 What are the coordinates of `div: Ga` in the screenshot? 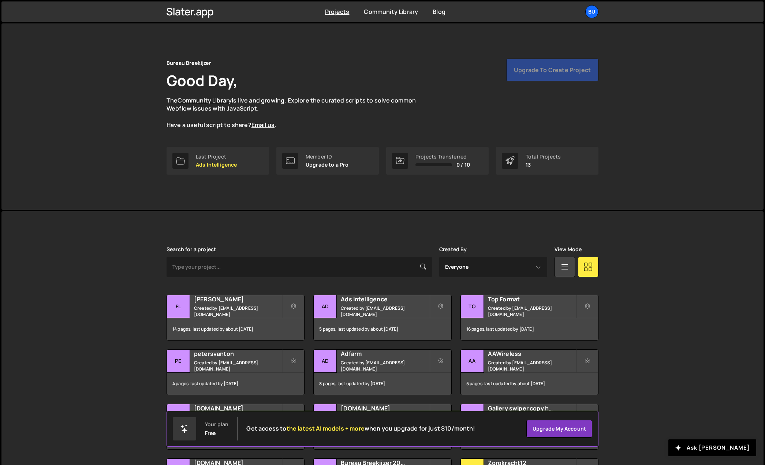 It's located at (472, 416).